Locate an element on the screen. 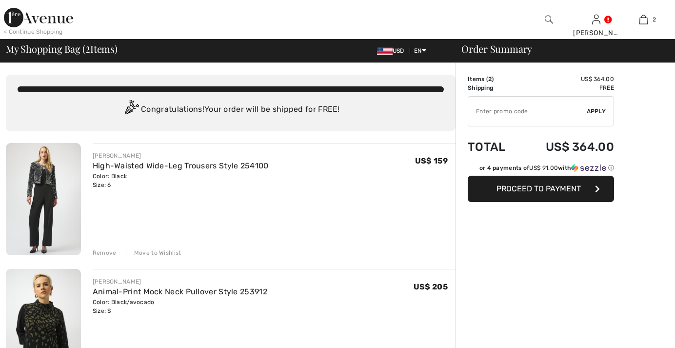 This screenshot has height=348, width=675. span: EN is located at coordinates (420, 51).